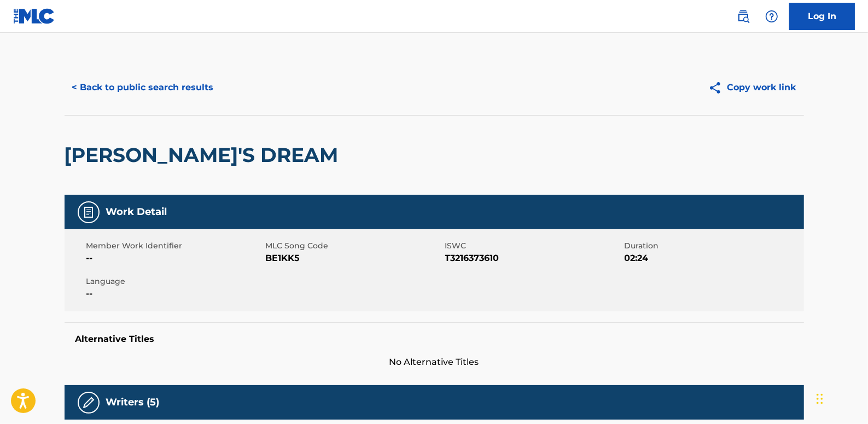 Image resolution: width=868 pixels, height=424 pixels. What do you see at coordinates (533, 258) in the screenshot?
I see `span: T3216373610` at bounding box center [533, 258].